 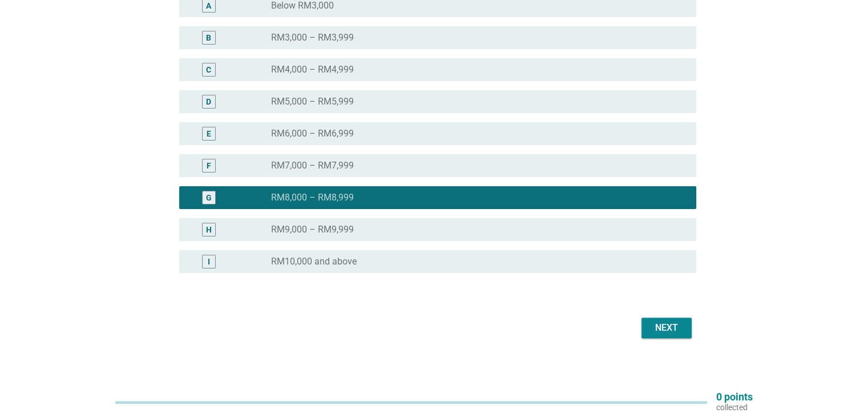 I want to click on div: G, so click(x=208, y=198).